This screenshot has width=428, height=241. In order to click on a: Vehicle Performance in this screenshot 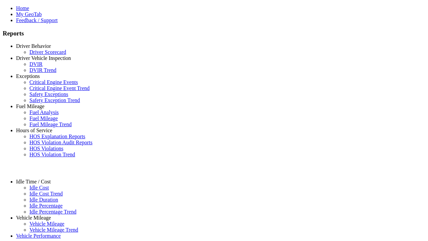, I will do `click(38, 235)`.